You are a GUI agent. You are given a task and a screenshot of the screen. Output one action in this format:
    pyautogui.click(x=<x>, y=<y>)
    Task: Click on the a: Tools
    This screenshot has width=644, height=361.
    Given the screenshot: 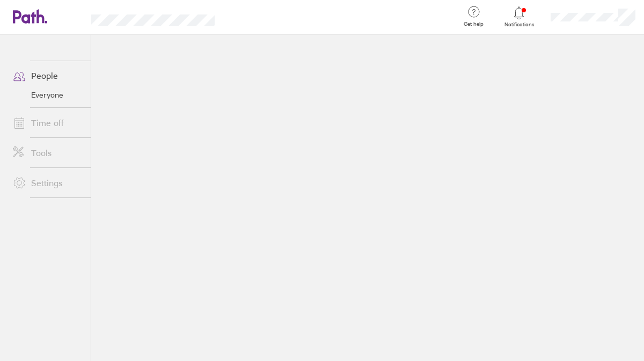 What is the action you would take?
    pyautogui.click(x=47, y=153)
    